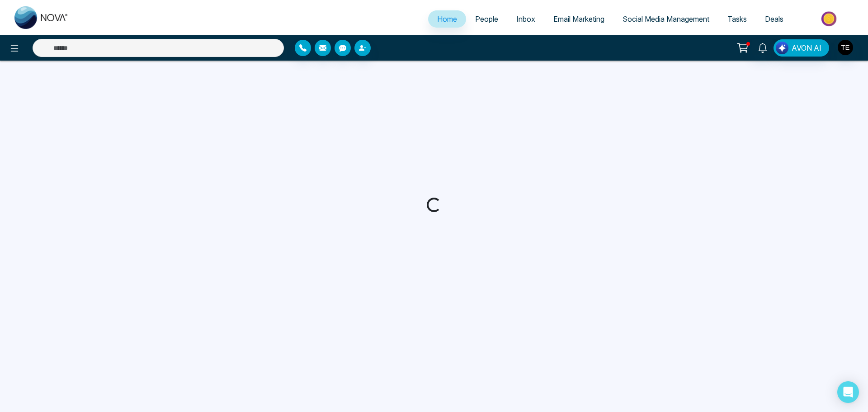 The width and height of the screenshot is (868, 412). What do you see at coordinates (526, 19) in the screenshot?
I see `span: Inbox` at bounding box center [526, 19].